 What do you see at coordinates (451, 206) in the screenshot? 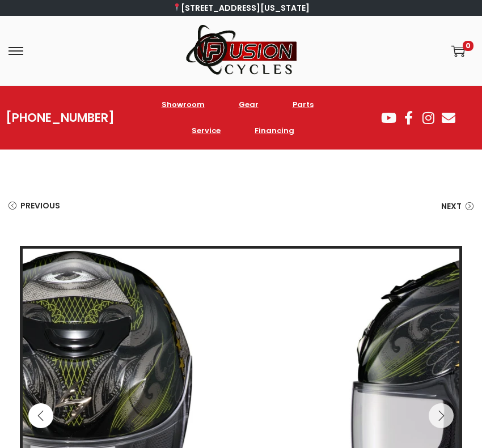
I see `span: Next` at bounding box center [451, 206].